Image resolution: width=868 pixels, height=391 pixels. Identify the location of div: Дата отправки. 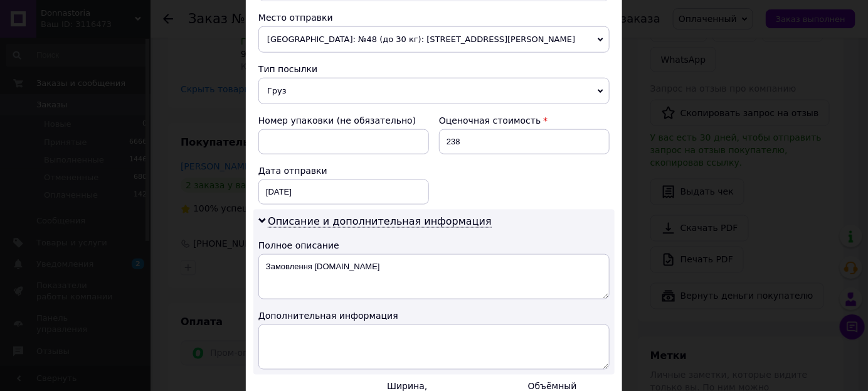
(343, 171).